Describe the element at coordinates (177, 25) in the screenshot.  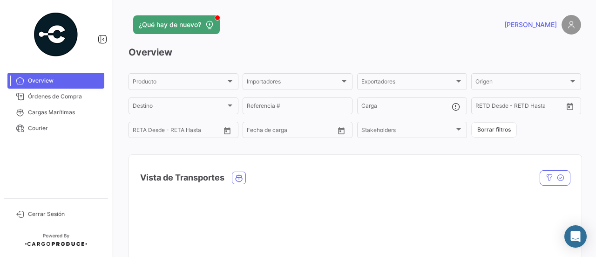
I see `button: ¿Qué hay de nuevo?` at that location.